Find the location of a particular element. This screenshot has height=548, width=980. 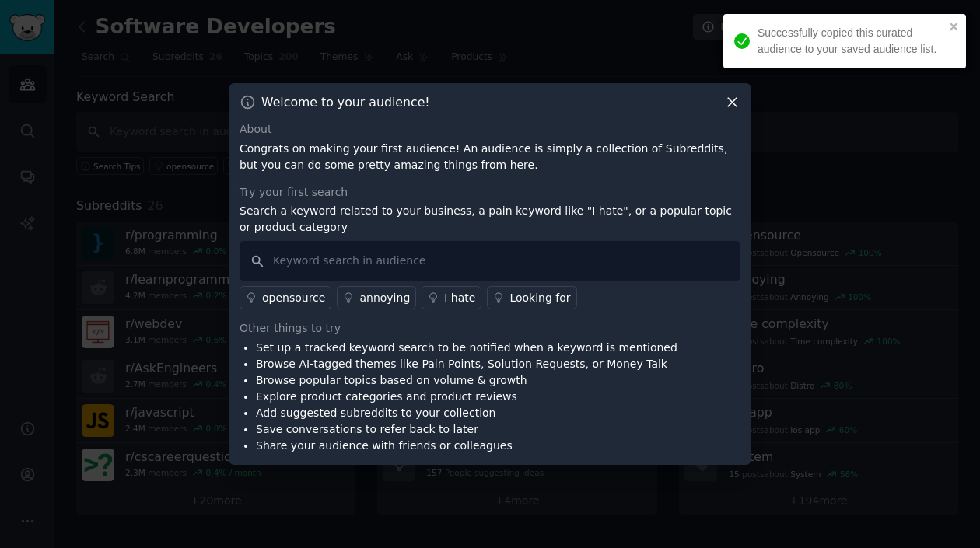

a: I hate is located at coordinates (451, 298).